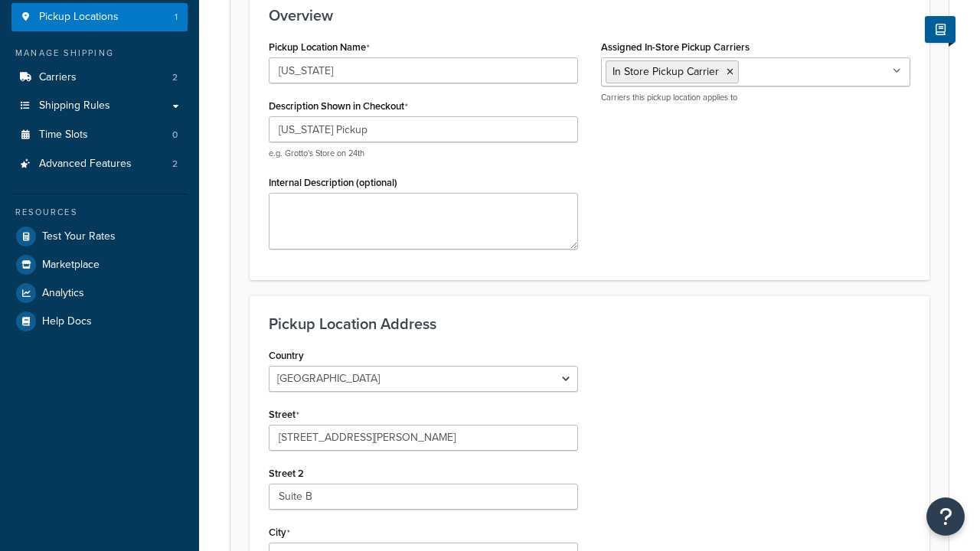 This screenshot has width=980, height=551. Describe the element at coordinates (284, 414) in the screenshot. I see `label: Street` at that location.